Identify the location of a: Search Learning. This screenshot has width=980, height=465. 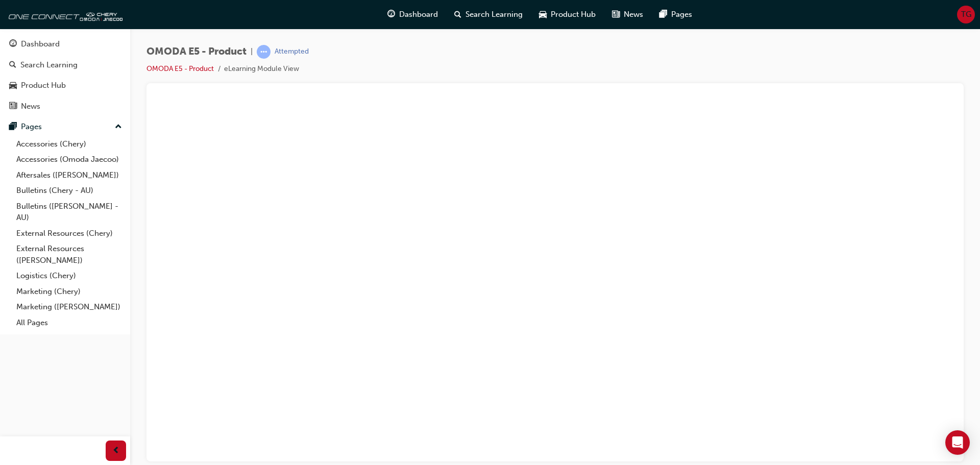
(65, 65).